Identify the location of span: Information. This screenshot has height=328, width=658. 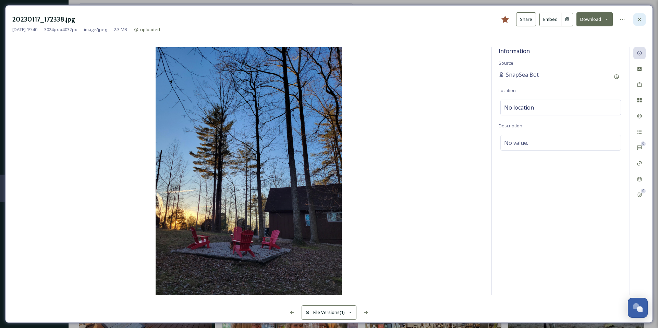
(514, 51).